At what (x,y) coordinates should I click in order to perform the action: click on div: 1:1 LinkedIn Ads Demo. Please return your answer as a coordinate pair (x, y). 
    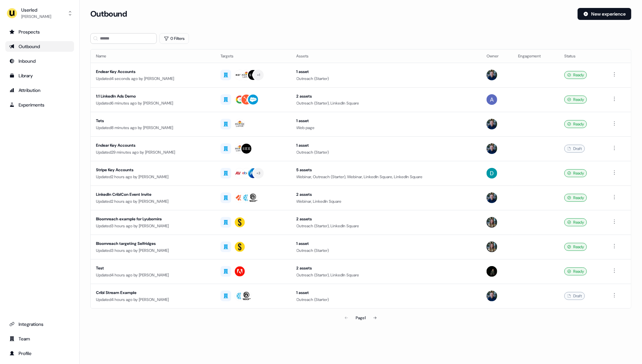
    Looking at the image, I should click on (153, 96).